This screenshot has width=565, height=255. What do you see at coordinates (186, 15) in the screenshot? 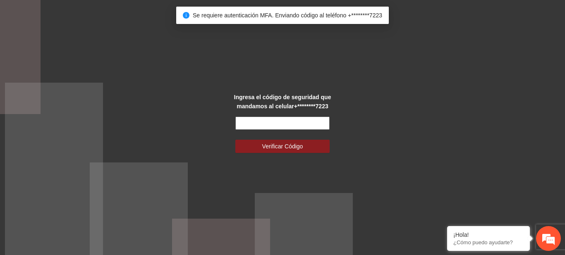
I see `span: info-circle` at bounding box center [186, 15].